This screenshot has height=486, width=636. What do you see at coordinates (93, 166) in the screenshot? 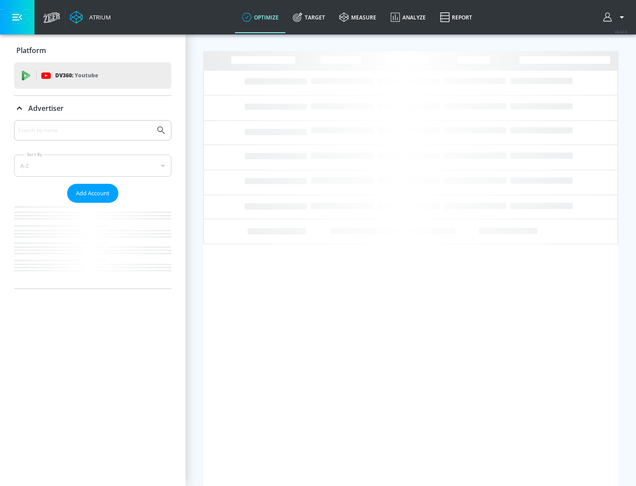
I see `div: A-Z` at bounding box center [93, 166].